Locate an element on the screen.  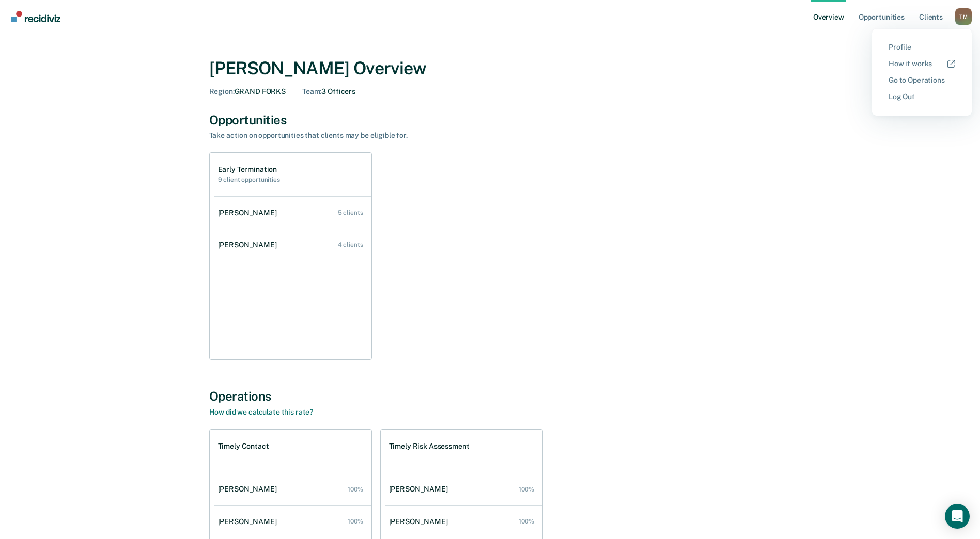
div: Profile menu is located at coordinates (921, 72).